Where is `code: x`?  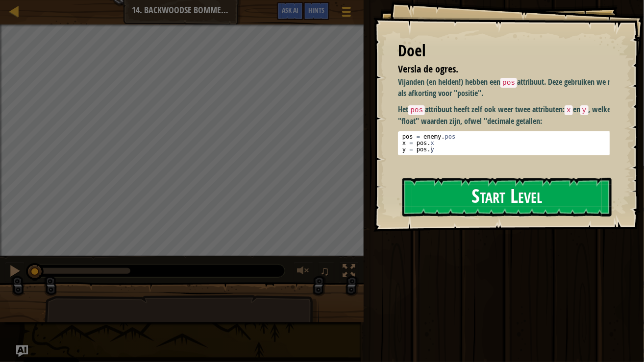
code: x is located at coordinates (569, 110).